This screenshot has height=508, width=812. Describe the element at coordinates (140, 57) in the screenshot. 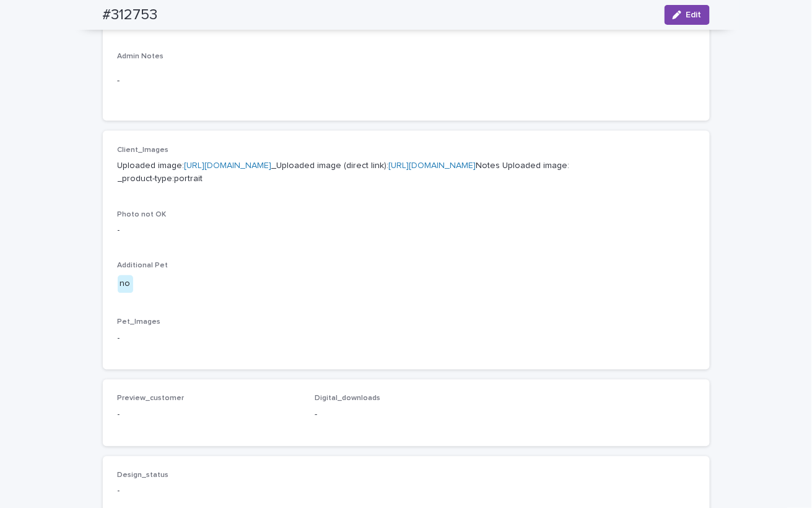

I see `span: Admin Notes` at that location.